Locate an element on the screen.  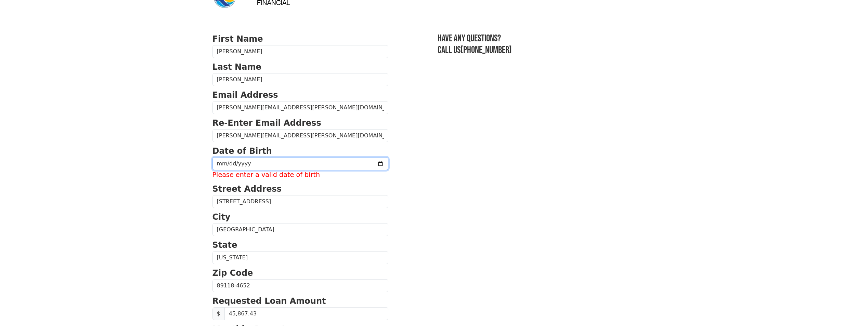
input: City is located at coordinates (300, 230).